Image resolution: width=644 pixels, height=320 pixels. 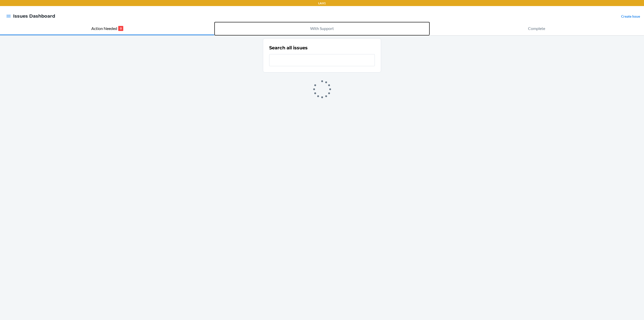 What do you see at coordinates (289, 48) in the screenshot?
I see `h2: Search all issues` at bounding box center [289, 48].